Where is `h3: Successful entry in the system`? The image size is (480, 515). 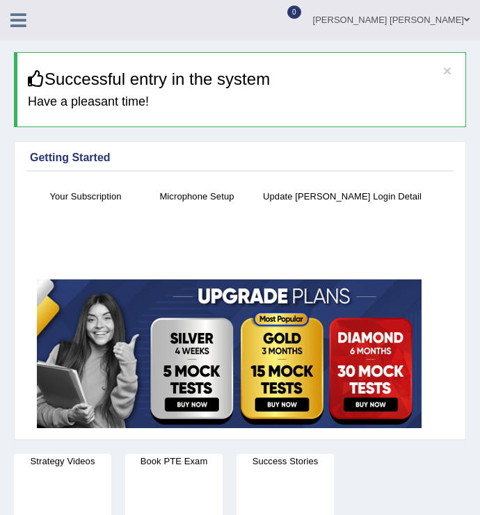 h3: Successful entry in the system is located at coordinates (241, 79).